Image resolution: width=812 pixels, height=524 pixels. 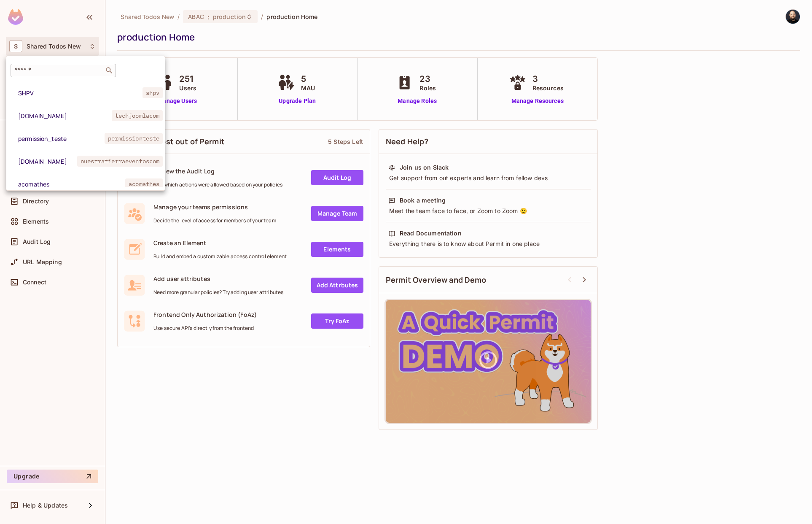 I want to click on span: techjoomlacom, so click(x=138, y=115).